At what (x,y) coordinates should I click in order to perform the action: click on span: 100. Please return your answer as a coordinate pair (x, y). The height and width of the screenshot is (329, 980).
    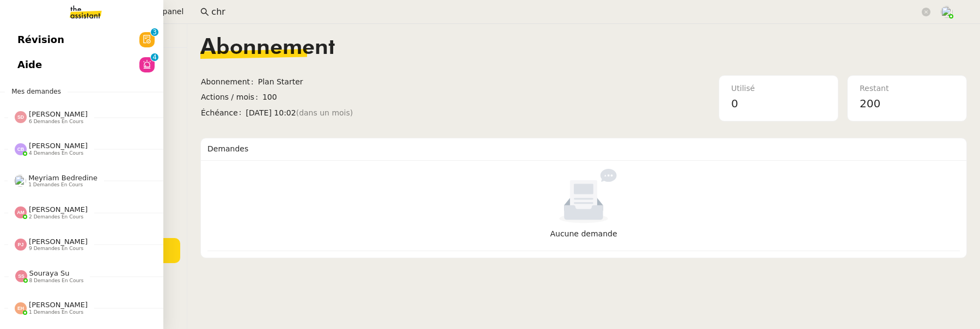
    Looking at the image, I should click on (370, 97).